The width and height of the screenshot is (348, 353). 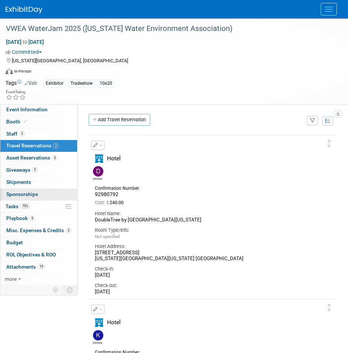 What do you see at coordinates (172, 73) in the screenshot?
I see `div: Event Format` at bounding box center [172, 73].